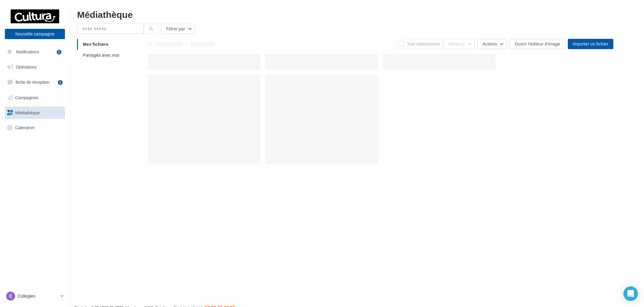 Image resolution: width=644 pixels, height=307 pixels. Describe the element at coordinates (35, 98) in the screenshot. I see `a: Campagnes` at that location.